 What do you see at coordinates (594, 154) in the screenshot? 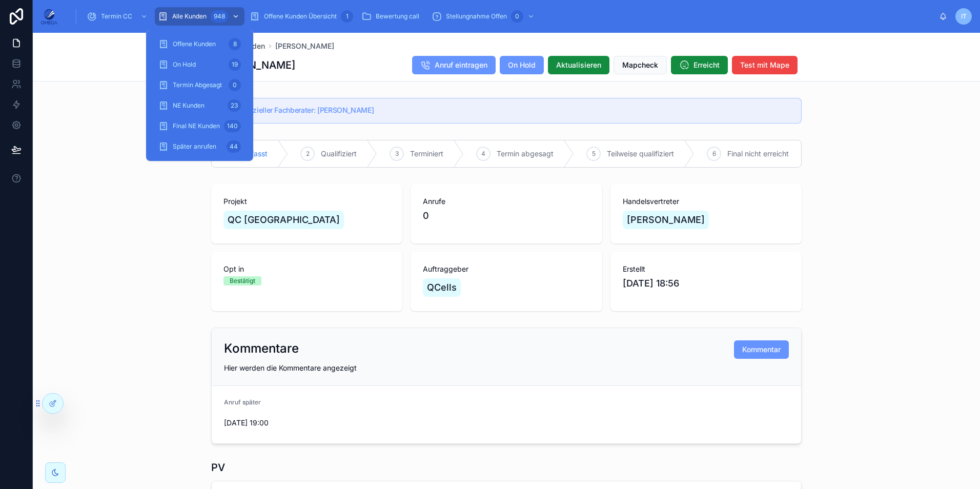
I see `span: 5` at bounding box center [594, 154].